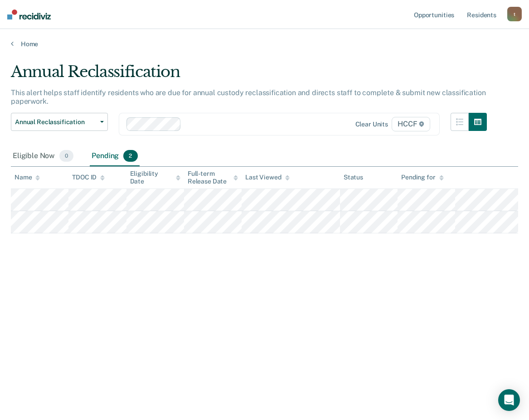  What do you see at coordinates (27, 177) in the screenshot?
I see `div: Name` at bounding box center [27, 177].